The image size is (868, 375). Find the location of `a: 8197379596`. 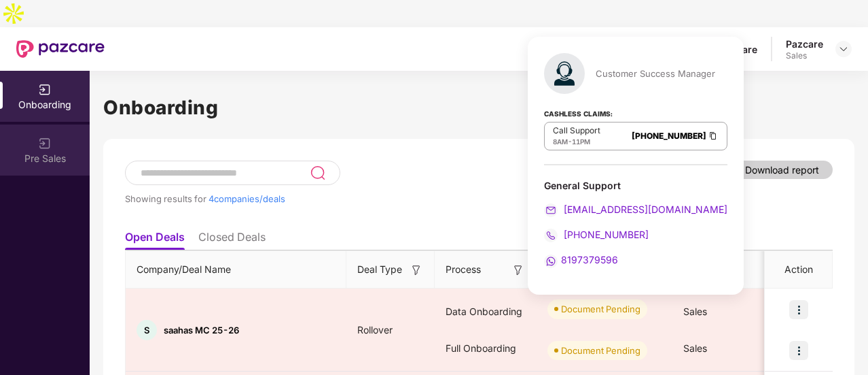

a: 8197379596 is located at coordinates (581, 259).